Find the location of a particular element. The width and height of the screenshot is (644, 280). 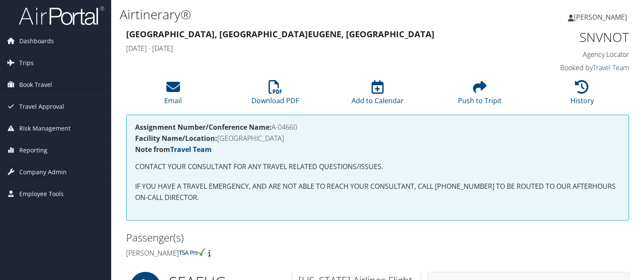

span: Risk Management is located at coordinates (45, 129).